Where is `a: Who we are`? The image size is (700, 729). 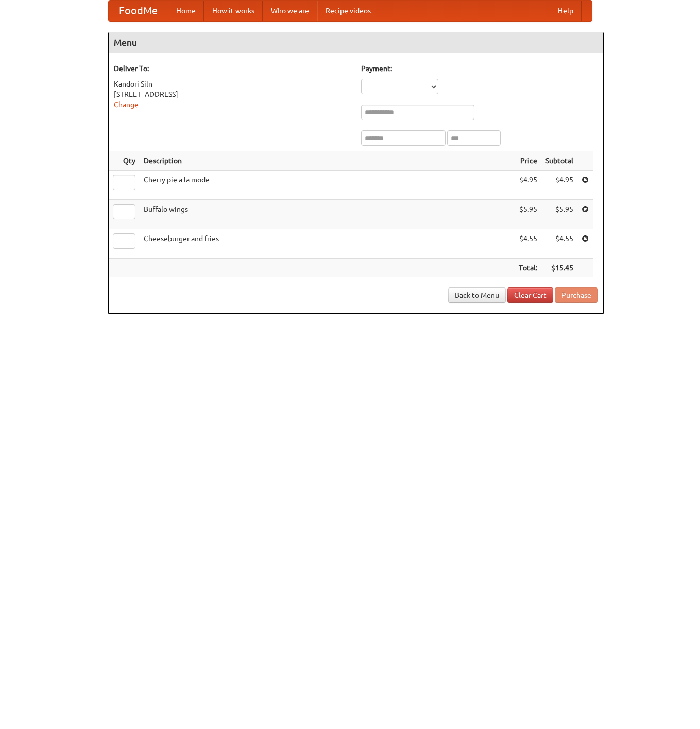
a: Who we are is located at coordinates (290, 11).